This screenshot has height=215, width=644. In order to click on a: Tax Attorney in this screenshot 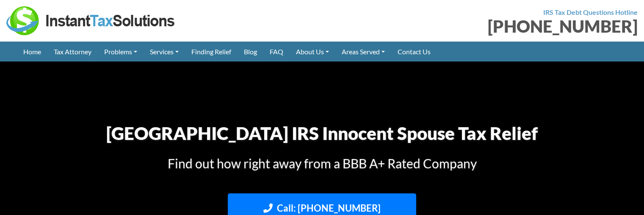, I will do `click(73, 51)`.